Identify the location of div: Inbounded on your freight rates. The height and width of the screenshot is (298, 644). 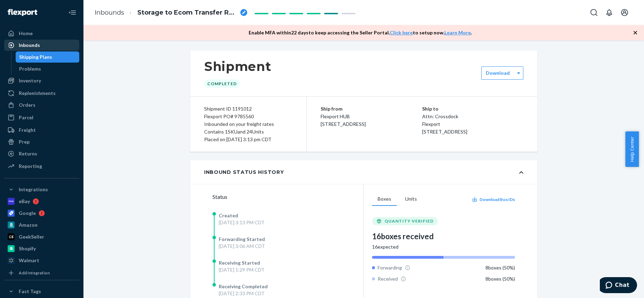
(248, 124).